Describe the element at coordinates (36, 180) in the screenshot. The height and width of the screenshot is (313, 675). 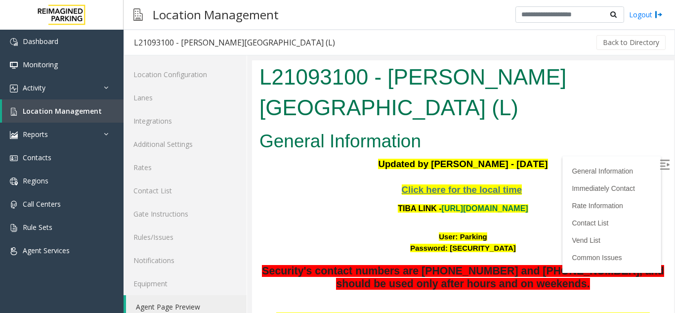
I see `span: Regions` at that location.